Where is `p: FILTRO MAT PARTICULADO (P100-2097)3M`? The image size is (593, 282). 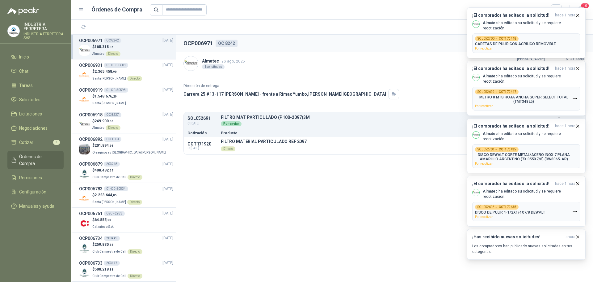 p: FILTRO MAT PARTICULADO (P100-2097)3M is located at coordinates (385, 117).